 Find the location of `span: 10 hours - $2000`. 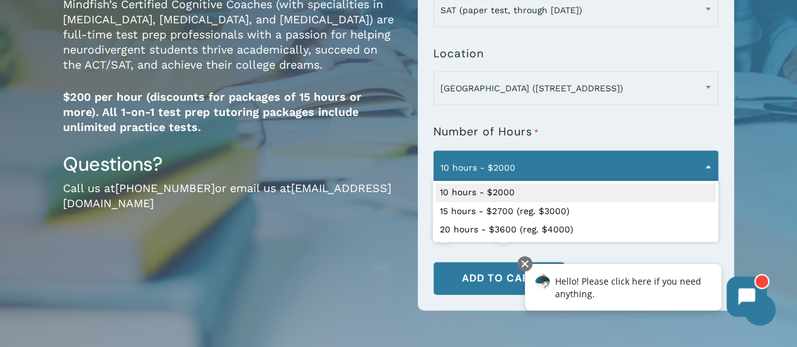

span: 10 hours - $2000 is located at coordinates (576, 168).